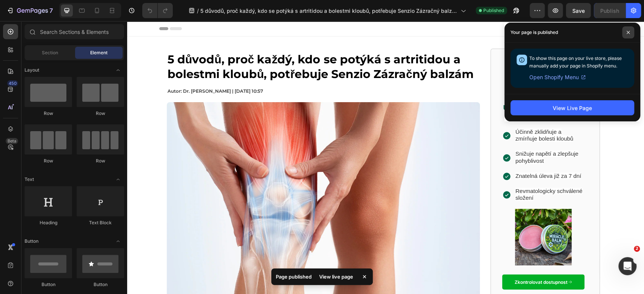 The height and width of the screenshot is (294, 644). What do you see at coordinates (579, 10) in the screenshot?
I see `span: Save` at bounding box center [579, 10].